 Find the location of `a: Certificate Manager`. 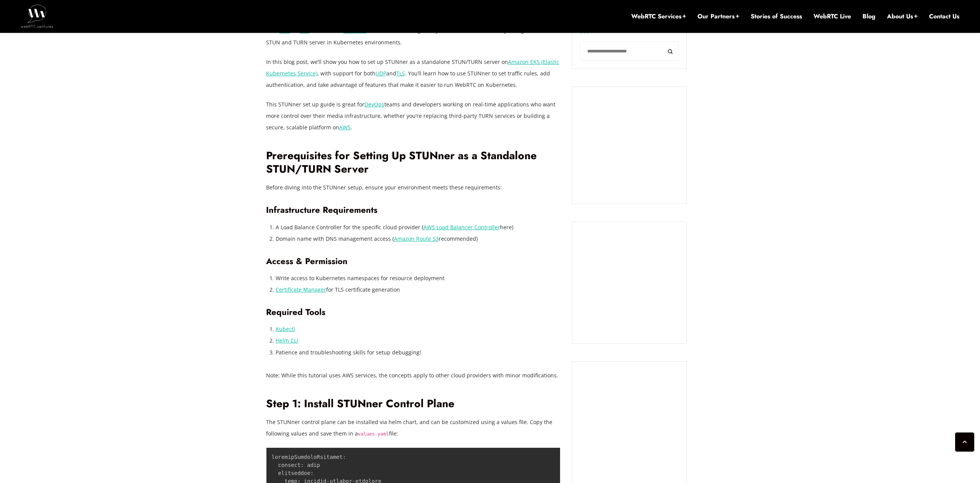

a: Certificate Manager is located at coordinates (301, 289).